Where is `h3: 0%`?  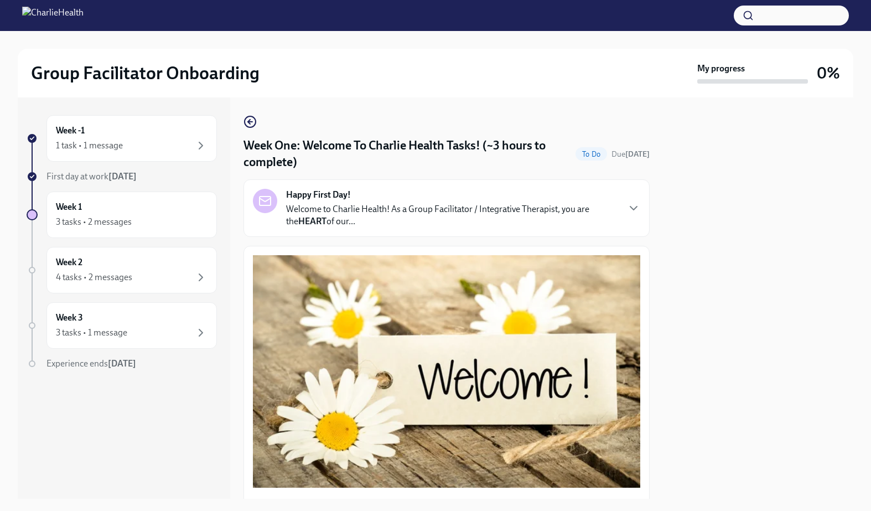
h3: 0% is located at coordinates (828, 73).